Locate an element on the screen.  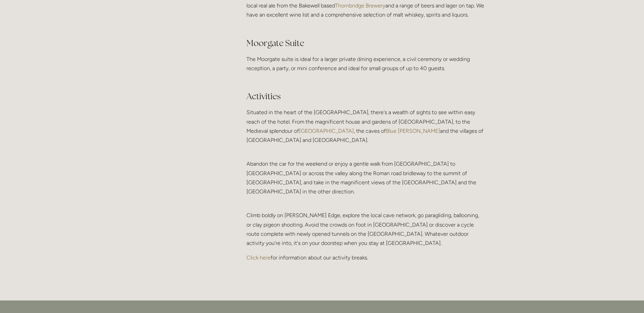
h2: Activities is located at coordinates (365, 97).